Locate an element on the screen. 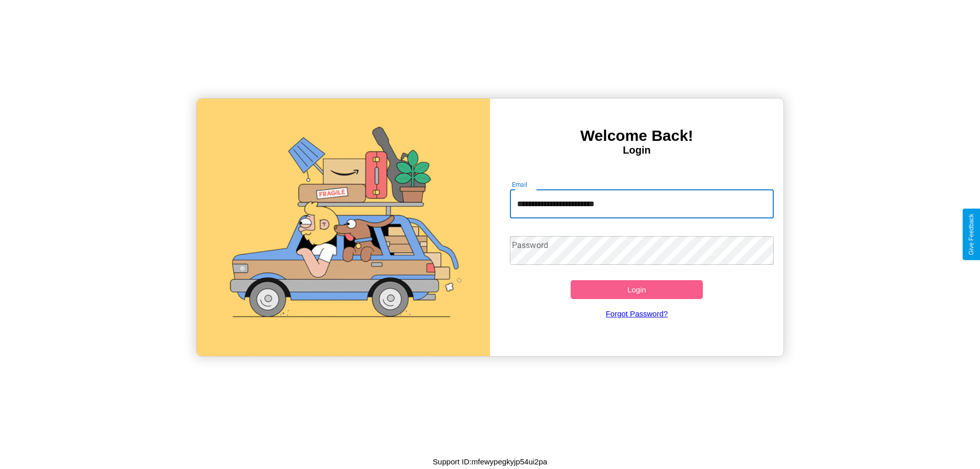 This screenshot has height=469, width=980. h4: Login is located at coordinates (636, 150).